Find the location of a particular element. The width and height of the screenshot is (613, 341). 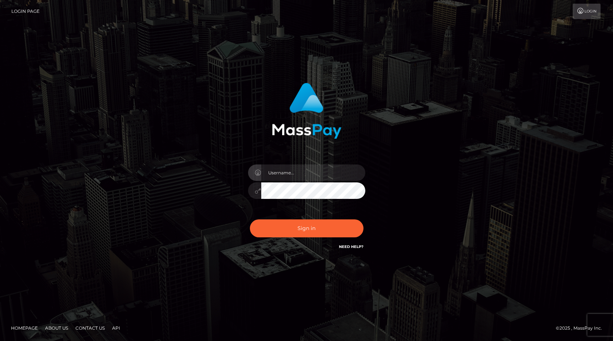

a: Login is located at coordinates (587, 11).